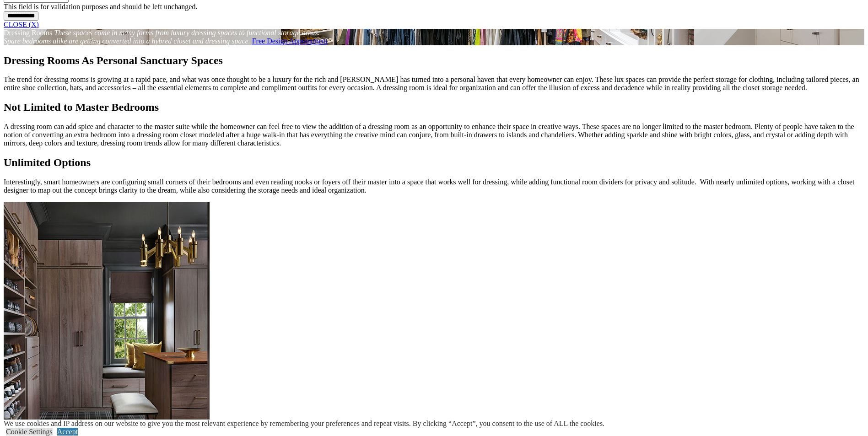 The height and width of the screenshot is (436, 868). What do you see at coordinates (433, 162) in the screenshot?
I see `h2: Unlimited Options` at bounding box center [433, 162].